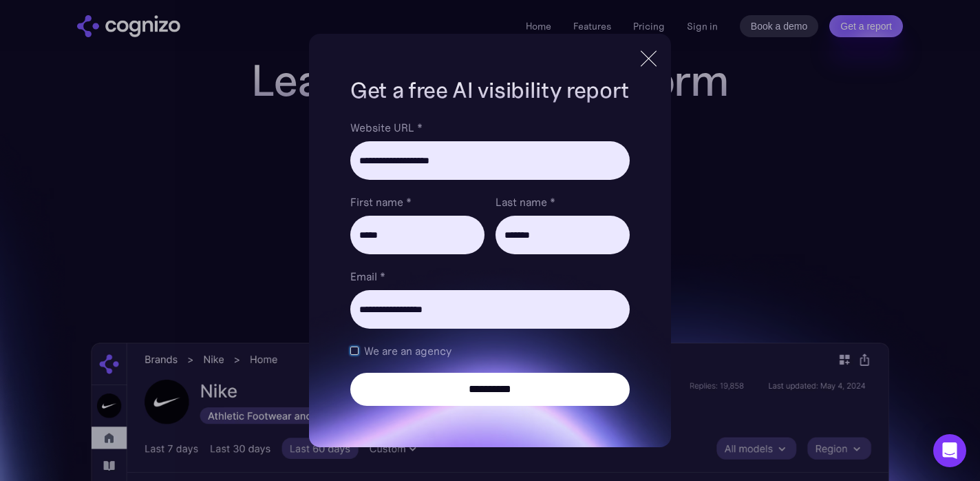 The image size is (980, 481). Describe the element at coordinates (417, 202) in the screenshot. I see `label: First name *` at that location.